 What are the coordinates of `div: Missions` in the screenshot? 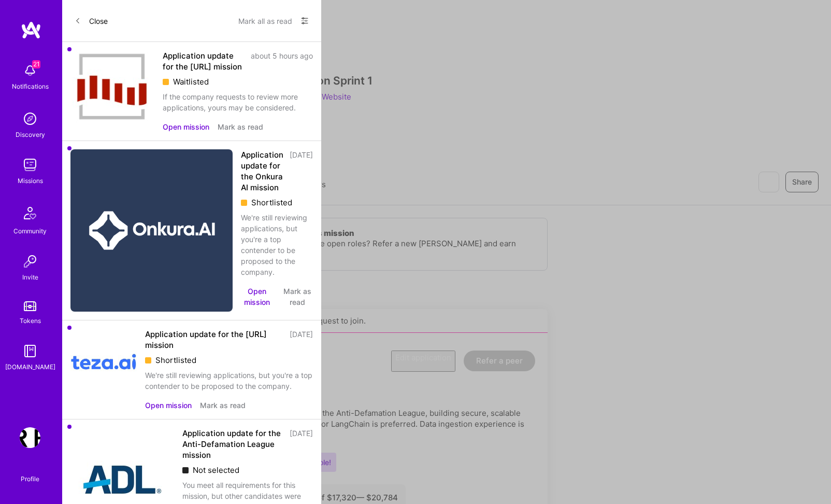 It's located at (30, 180).